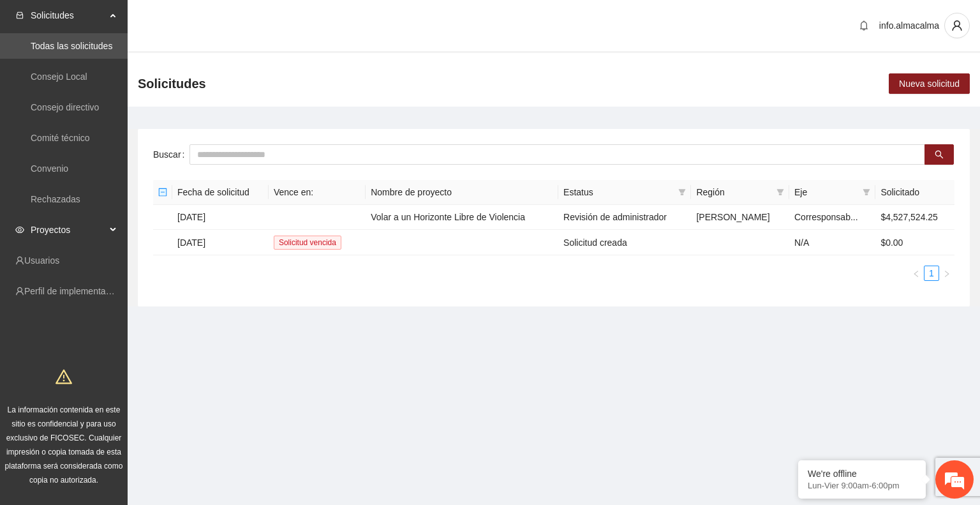 The image size is (980, 505). What do you see at coordinates (140, 73) in the screenshot?
I see `div: Dejar un mensaje` at bounding box center [140, 73].